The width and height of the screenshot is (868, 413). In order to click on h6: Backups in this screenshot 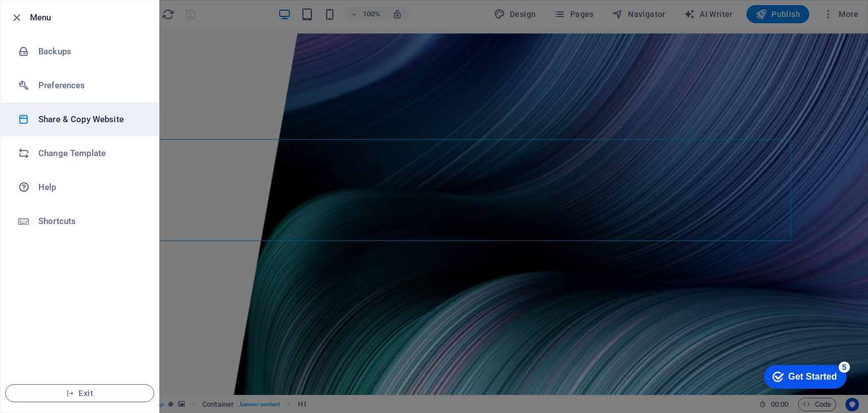, I will do `click(90, 52)`.